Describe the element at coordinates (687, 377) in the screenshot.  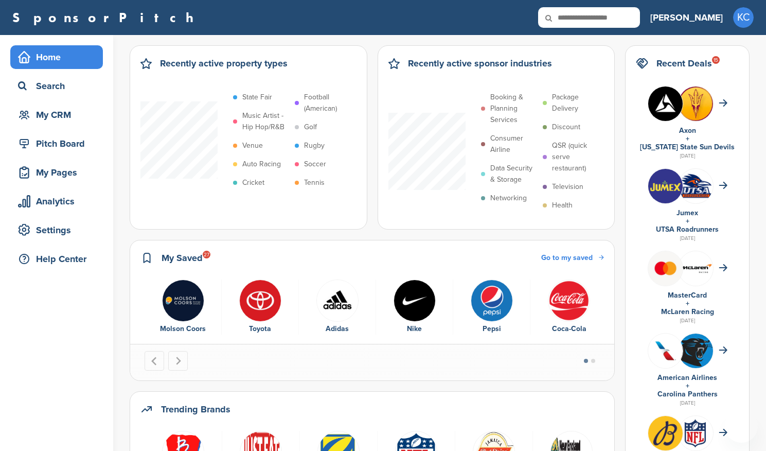
I see `a: American Airlines` at that location.